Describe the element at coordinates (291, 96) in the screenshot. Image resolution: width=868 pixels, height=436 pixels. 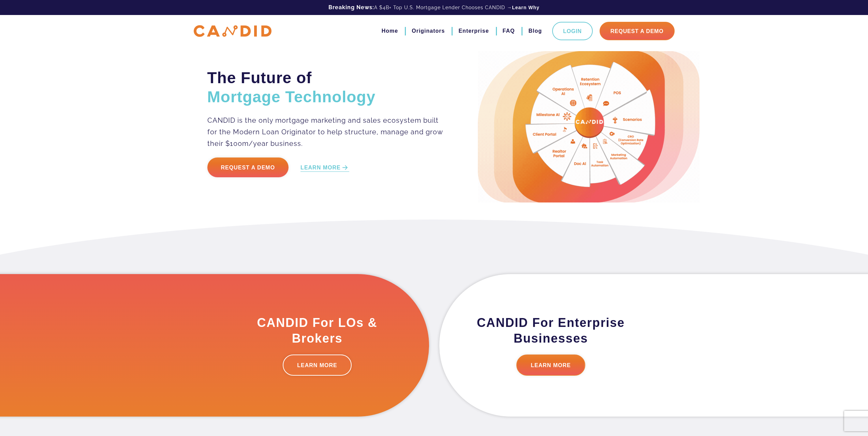
I see `span: Mortgage Technology` at that location.